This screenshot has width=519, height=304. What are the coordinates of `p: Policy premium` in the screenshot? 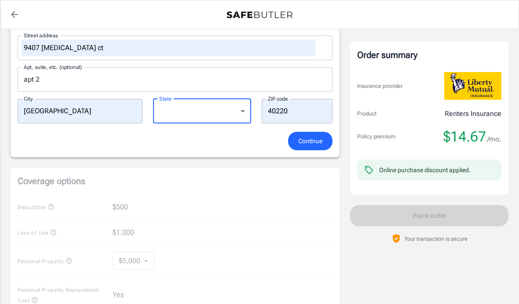 It's located at (376, 137).